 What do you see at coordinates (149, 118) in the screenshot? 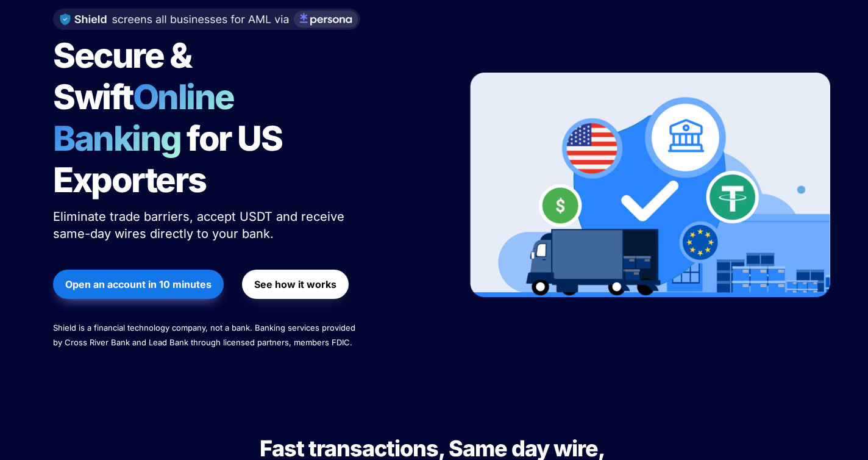
I see `span: Online Banking` at bounding box center [149, 118].